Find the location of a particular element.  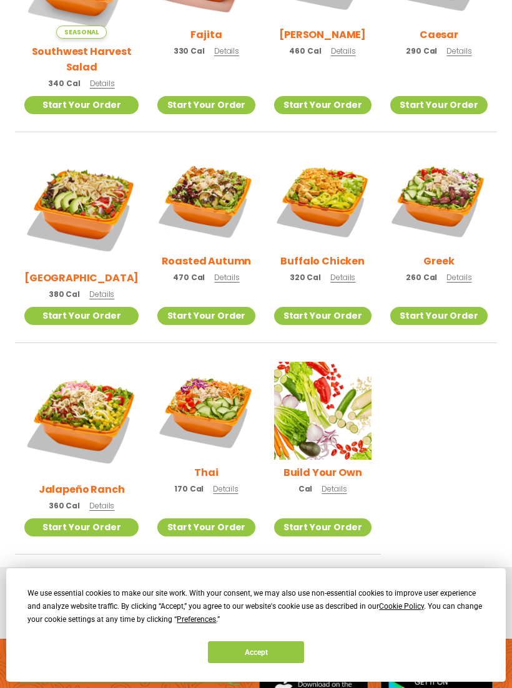

div: Cookie Consent Prompt is located at coordinates (256, 625).